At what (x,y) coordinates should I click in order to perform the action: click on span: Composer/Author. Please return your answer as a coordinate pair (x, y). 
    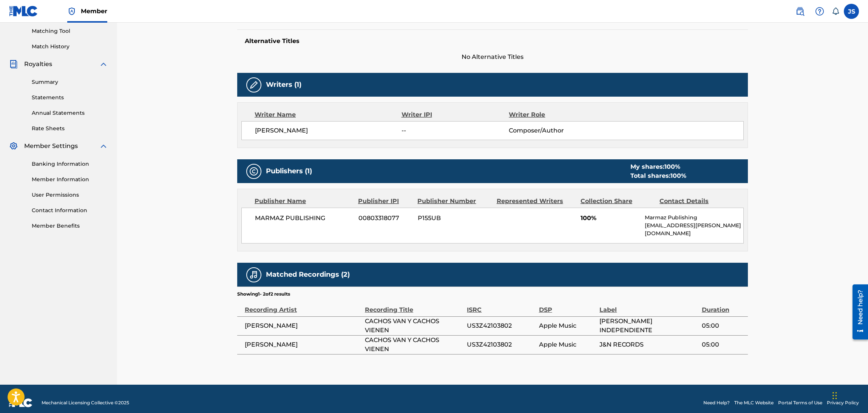
    Looking at the image, I should click on (558, 131).